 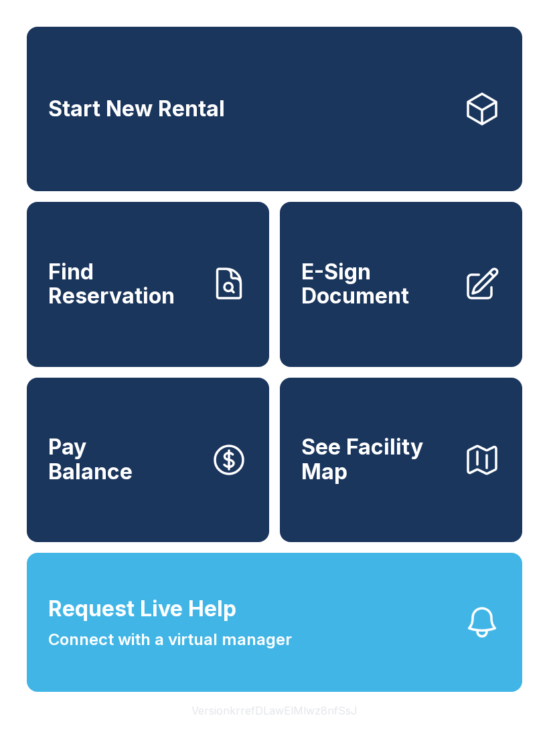 What do you see at coordinates (136, 109) in the screenshot?
I see `span: Start New Rental` at bounding box center [136, 109].